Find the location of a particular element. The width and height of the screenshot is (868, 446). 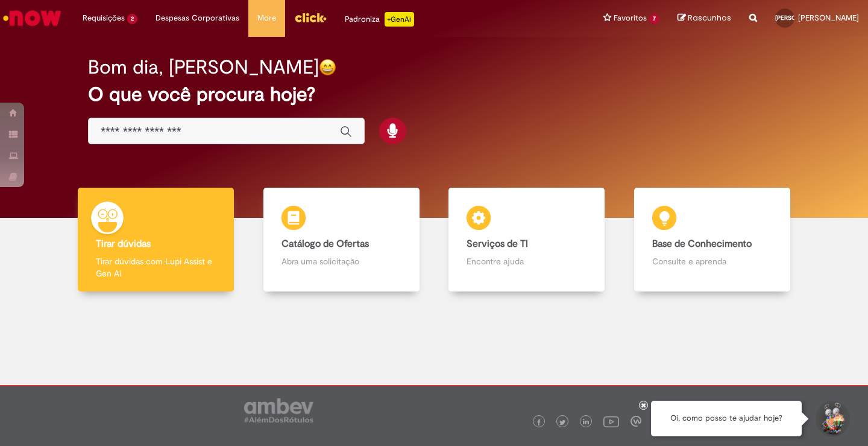

b: Base de Conhecimento is located at coordinates (702, 244).